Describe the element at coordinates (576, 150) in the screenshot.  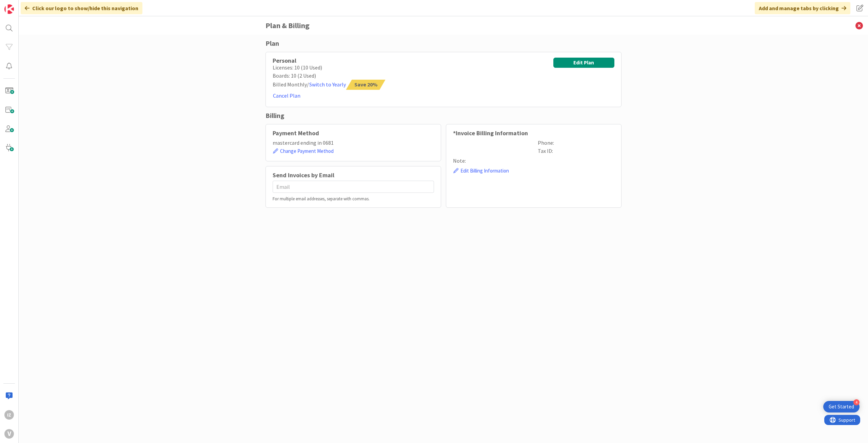
I see `p: Tax ID:` at that location.